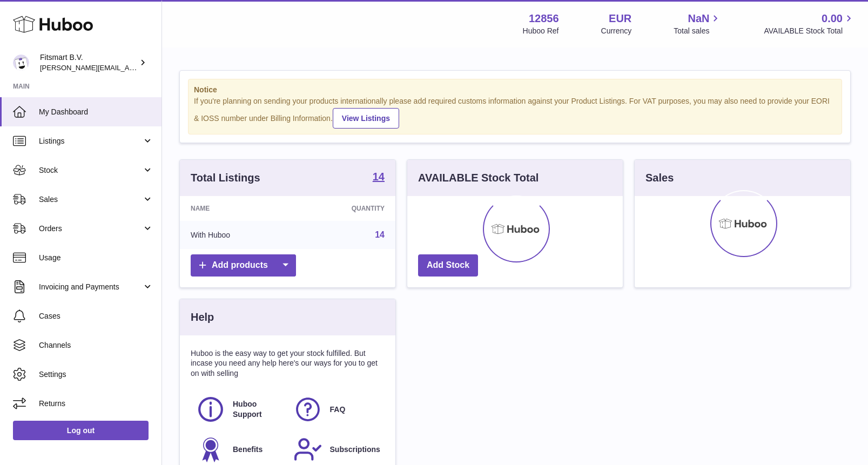 This screenshot has height=465, width=868. I want to click on h3: AVAILABLE Stock Total, so click(478, 178).